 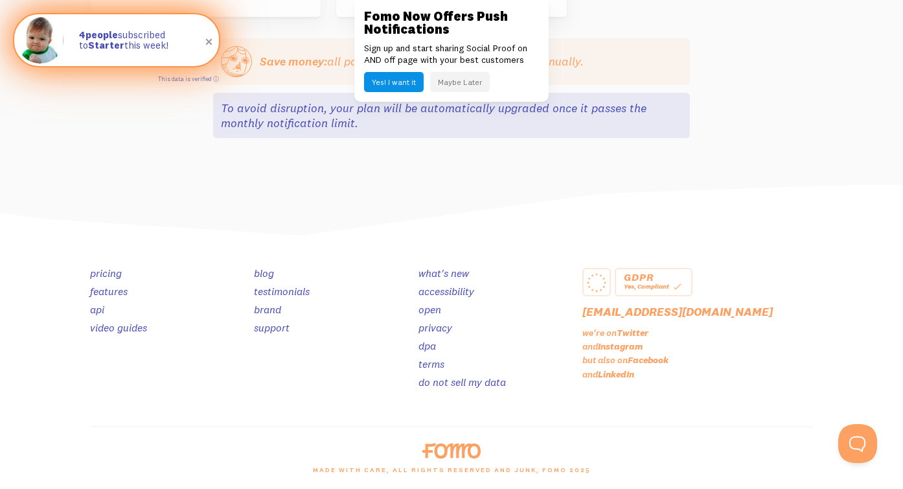 I want to click on a: This data is verified ⓘ, so click(x=189, y=78).